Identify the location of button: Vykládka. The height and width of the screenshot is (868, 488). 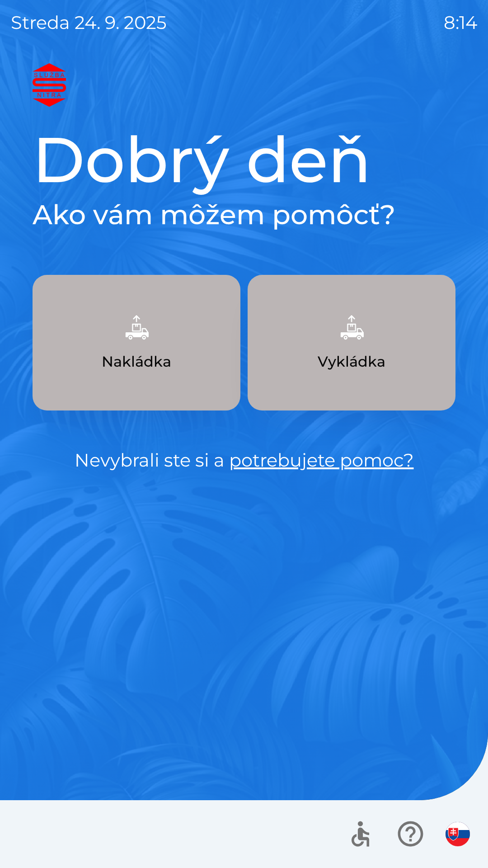
(351, 343).